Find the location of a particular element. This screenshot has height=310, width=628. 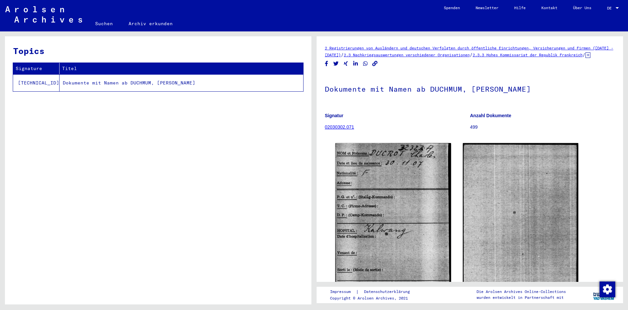

img: 001.jpg is located at coordinates (393, 223).